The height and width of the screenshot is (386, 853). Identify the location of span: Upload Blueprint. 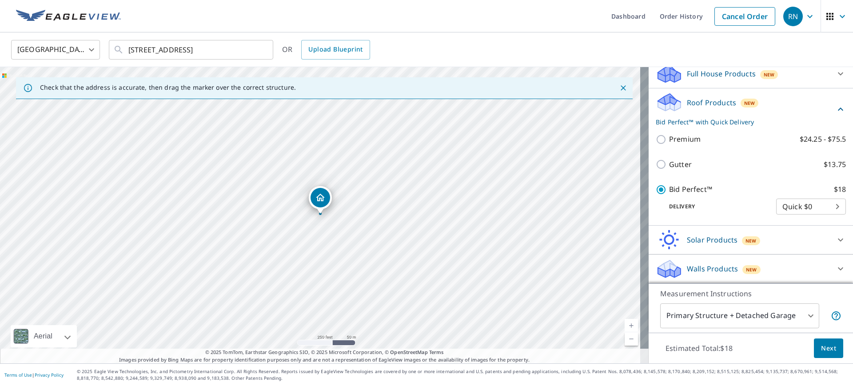
(336, 49).